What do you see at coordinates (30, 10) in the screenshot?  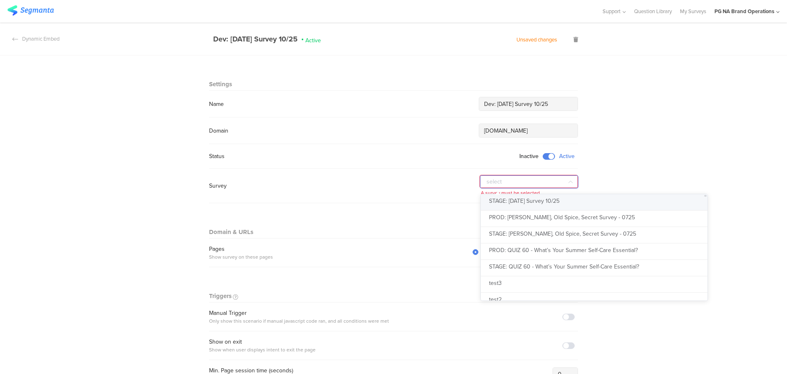 I see `img: segmanta logo` at bounding box center [30, 10].